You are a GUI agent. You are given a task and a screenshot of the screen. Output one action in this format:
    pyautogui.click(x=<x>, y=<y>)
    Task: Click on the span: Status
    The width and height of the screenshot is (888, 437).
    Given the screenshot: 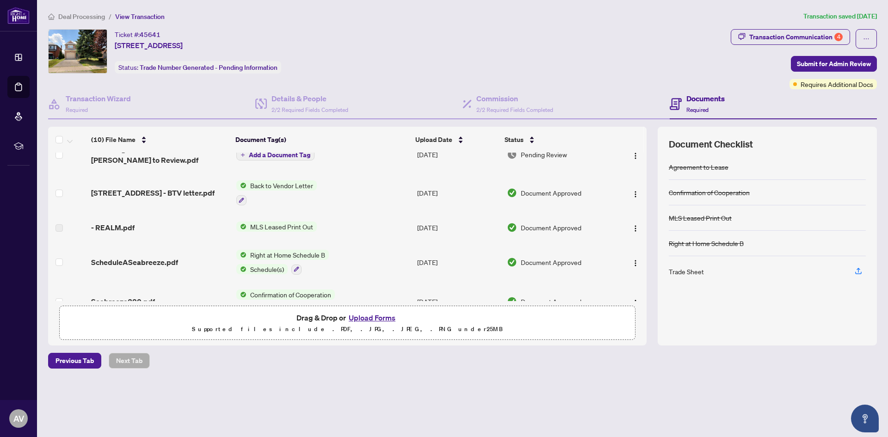 What is the action you would take?
    pyautogui.click(x=514, y=140)
    